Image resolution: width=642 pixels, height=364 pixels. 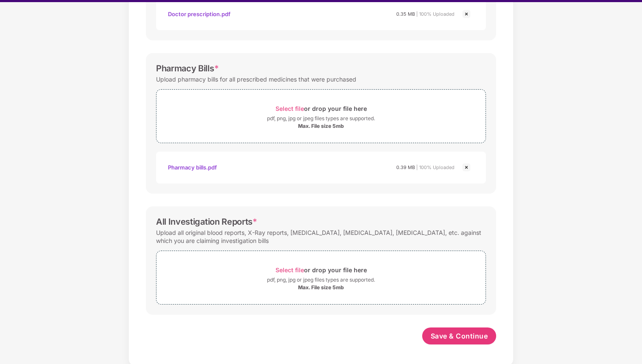 What do you see at coordinates (459, 336) in the screenshot?
I see `button: Save & Continue` at bounding box center [459, 336].